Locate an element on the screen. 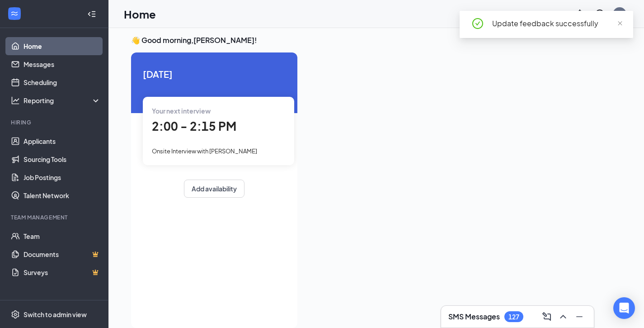 The image size is (644, 328). svg: Analysis is located at coordinates (15, 100).